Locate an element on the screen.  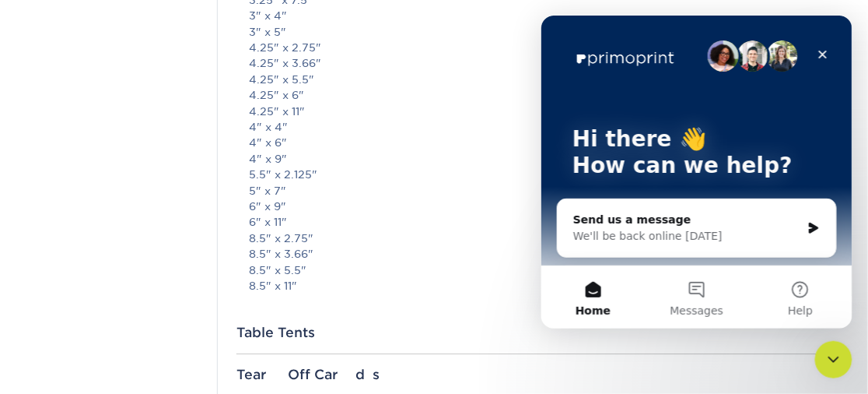
a: 6" x 11" is located at coordinates (267, 222).